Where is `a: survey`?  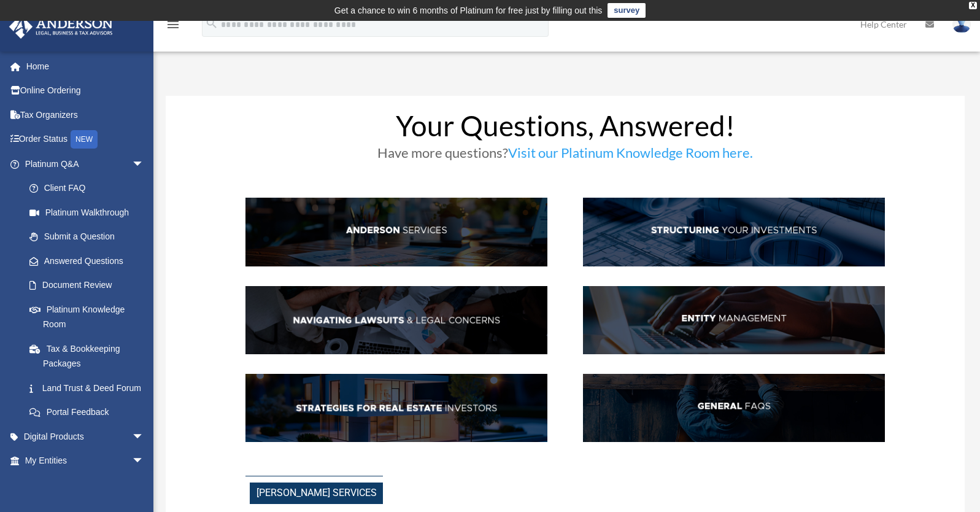
a: survey is located at coordinates (627, 11).